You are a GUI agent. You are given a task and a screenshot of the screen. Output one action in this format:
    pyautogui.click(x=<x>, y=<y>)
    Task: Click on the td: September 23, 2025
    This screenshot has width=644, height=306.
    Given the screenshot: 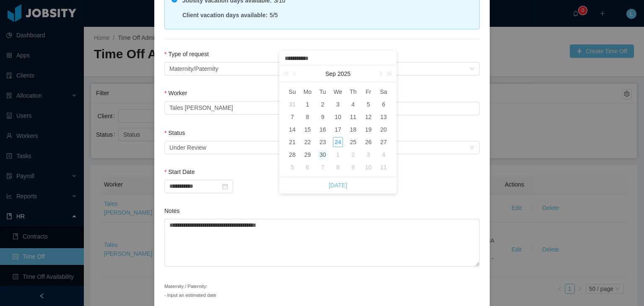 What is the action you would take?
    pyautogui.click(x=323, y=142)
    